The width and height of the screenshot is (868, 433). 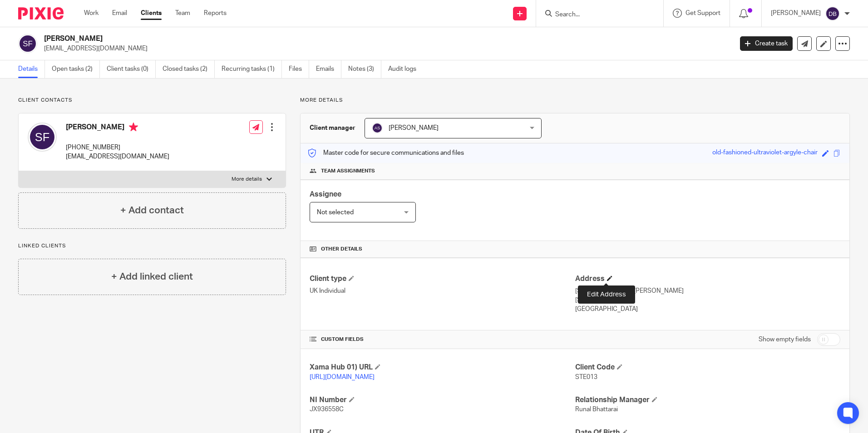 I want to click on a: Emails, so click(x=329, y=69).